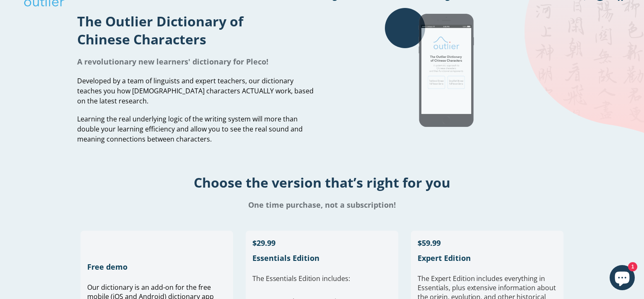 The height and width of the screenshot is (299, 644). Describe the element at coordinates (157, 267) in the screenshot. I see `h1: Free demo` at that location.